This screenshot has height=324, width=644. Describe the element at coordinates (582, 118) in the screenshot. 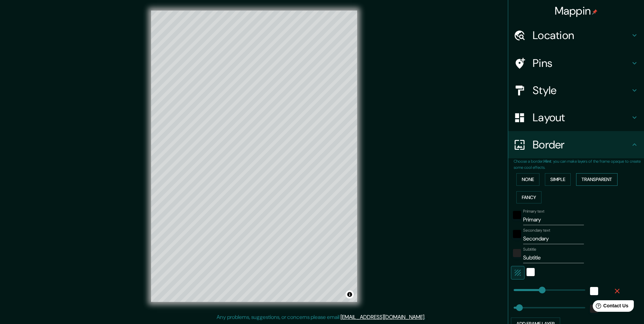

I see `h4: Layout` at that location.